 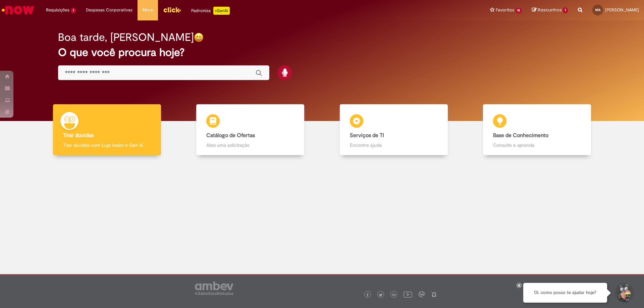 I want to click on button: Iniciar Conversa de Suporte, so click(x=624, y=293).